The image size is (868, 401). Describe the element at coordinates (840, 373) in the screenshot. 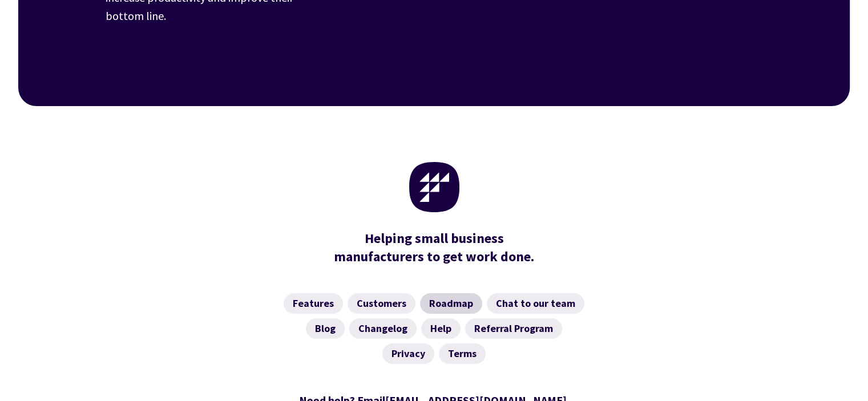

I see `div: Chat Widget` at that location.